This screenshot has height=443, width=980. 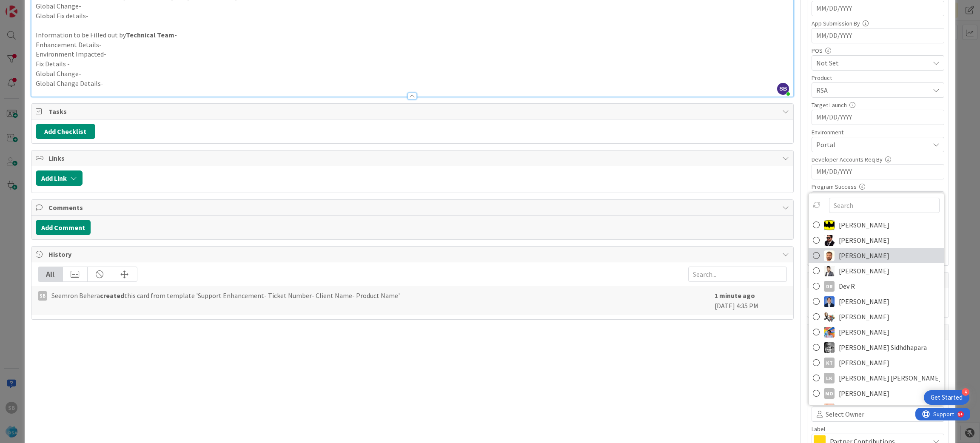 I want to click on p: Information to be Filled out by -, so click(x=413, y=35).